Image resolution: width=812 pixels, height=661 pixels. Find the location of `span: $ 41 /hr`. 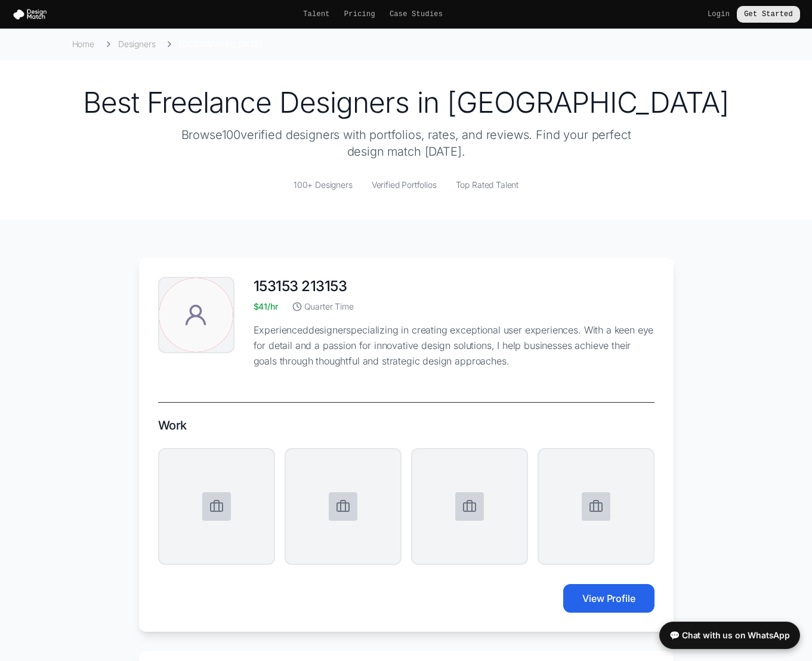

span: $ 41 /hr is located at coordinates (266, 307).